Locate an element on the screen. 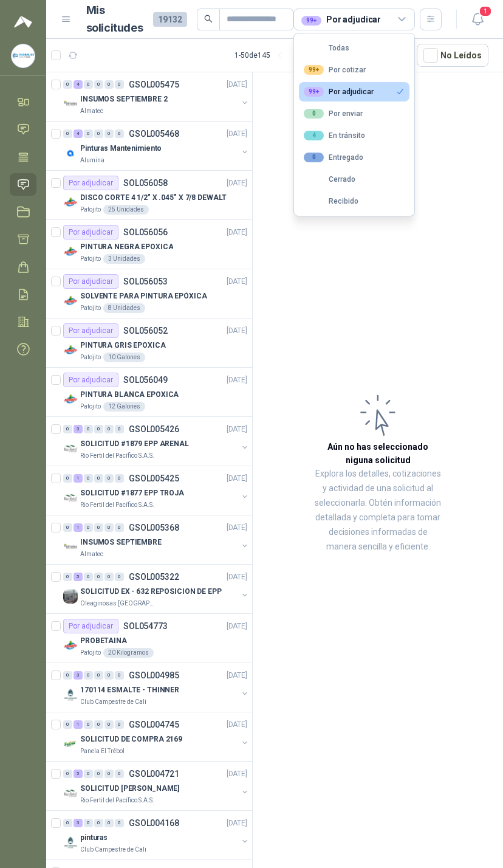 The width and height of the screenshot is (503, 868). p: SOL056053 is located at coordinates (145, 281).